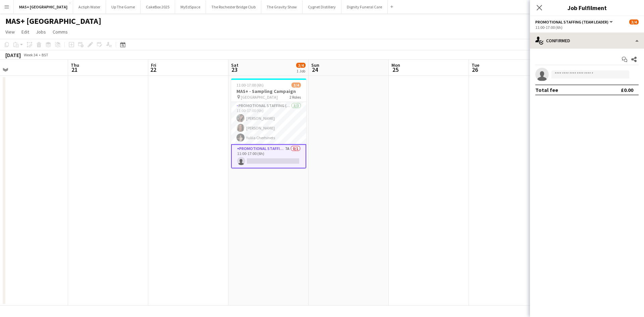  I want to click on span: Sun, so click(315, 65).